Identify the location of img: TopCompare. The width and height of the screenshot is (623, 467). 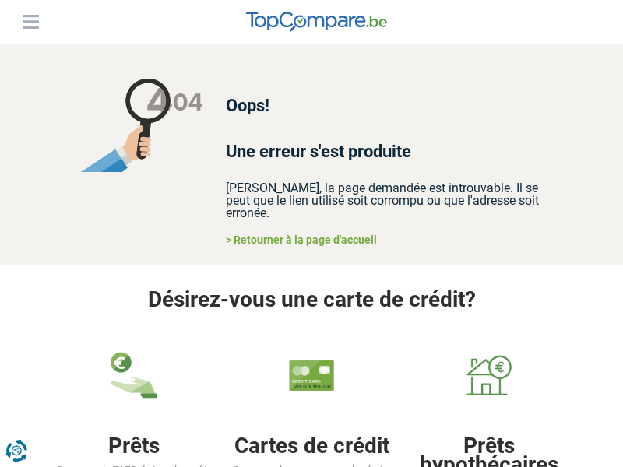
(316, 22).